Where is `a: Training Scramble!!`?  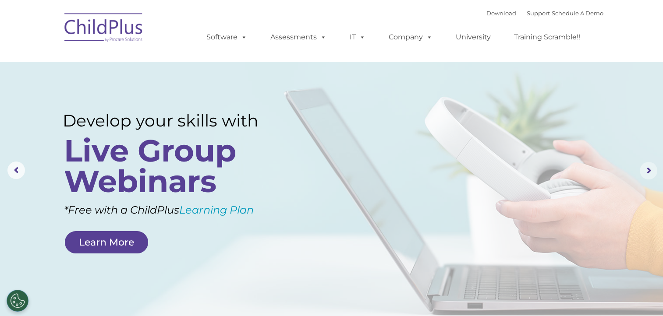
a: Training Scramble!! is located at coordinates (547, 37).